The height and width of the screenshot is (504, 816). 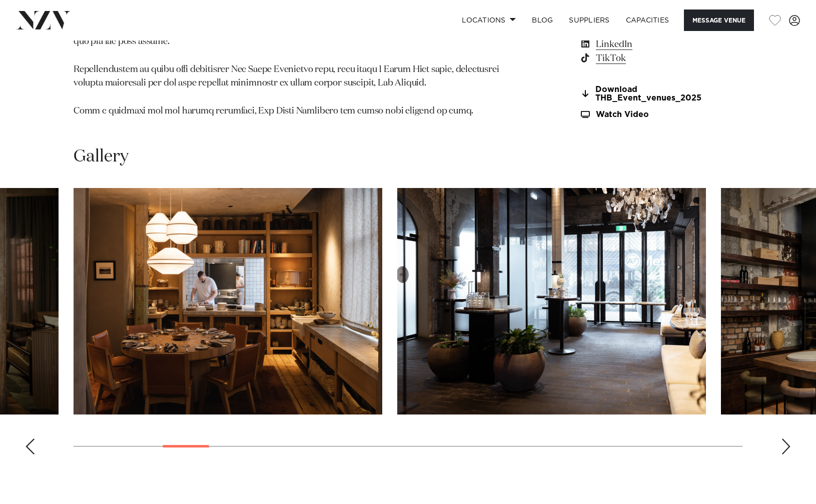 I want to click on a: Locations, so click(x=489, y=20).